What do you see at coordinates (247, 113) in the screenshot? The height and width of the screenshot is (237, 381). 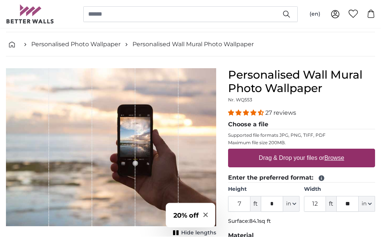 I see `span: 4.41 stars` at bounding box center [247, 113].